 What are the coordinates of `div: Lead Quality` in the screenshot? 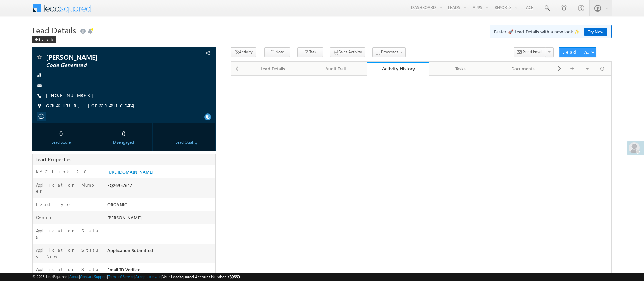 It's located at (187, 142).